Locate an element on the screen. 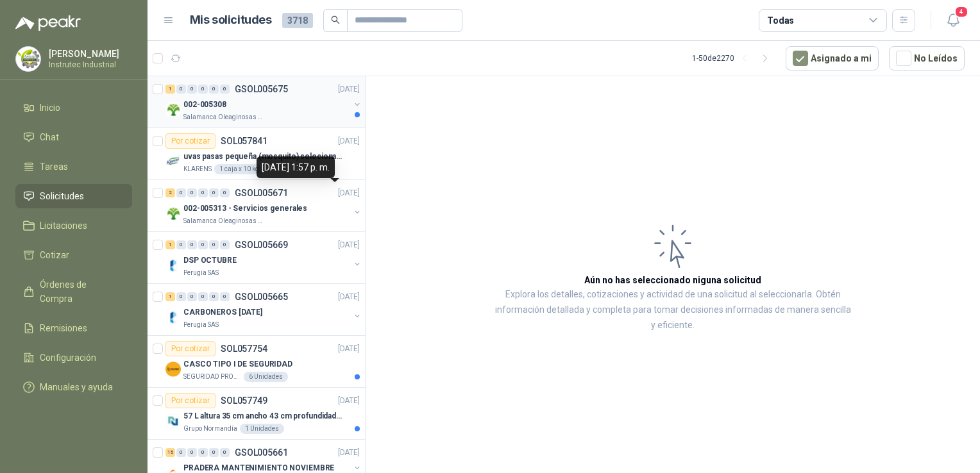  a: Chat is located at coordinates (73, 138).